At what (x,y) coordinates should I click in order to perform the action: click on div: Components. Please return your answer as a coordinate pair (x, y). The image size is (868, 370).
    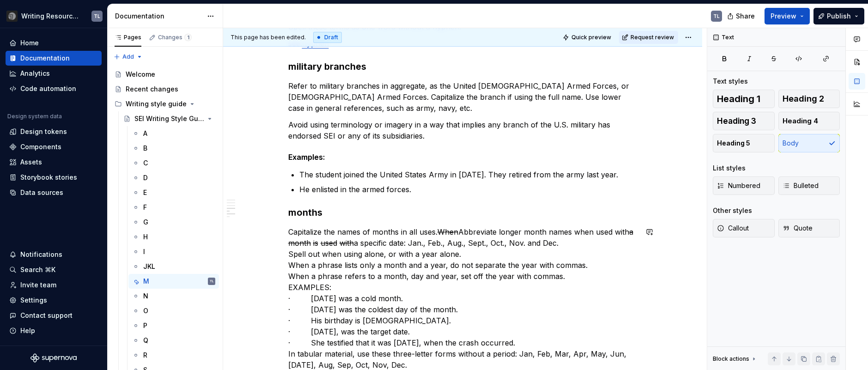
    Looking at the image, I should click on (41, 146).